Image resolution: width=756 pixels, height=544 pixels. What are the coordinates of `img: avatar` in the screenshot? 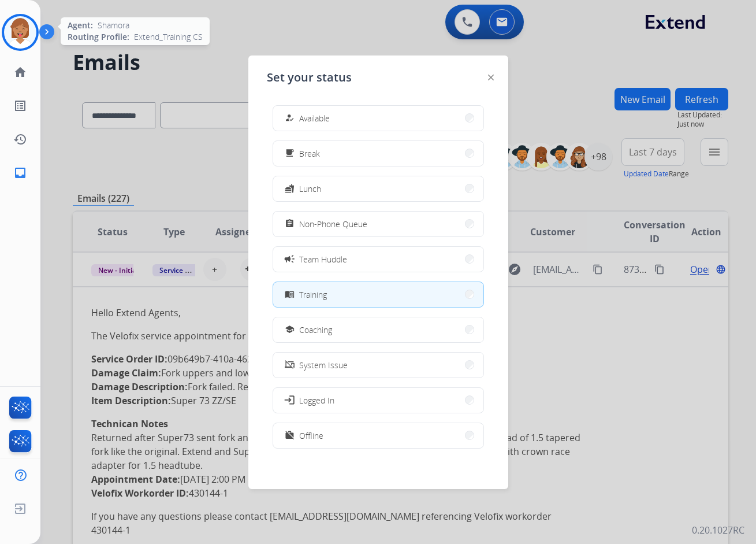 It's located at (21, 32).